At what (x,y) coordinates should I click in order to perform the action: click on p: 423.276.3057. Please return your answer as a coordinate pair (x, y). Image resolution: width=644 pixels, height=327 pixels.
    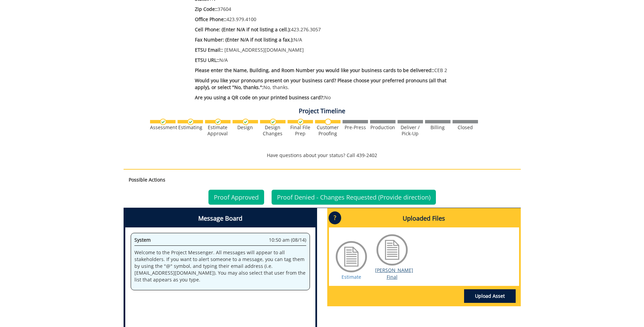
    Looking at the image, I should click on (327, 29).